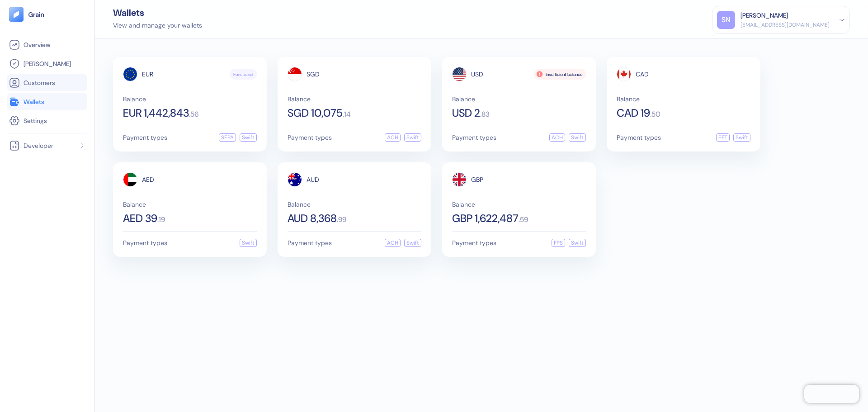  What do you see at coordinates (347, 115) in the screenshot?
I see `span: . 14` at bounding box center [347, 115].